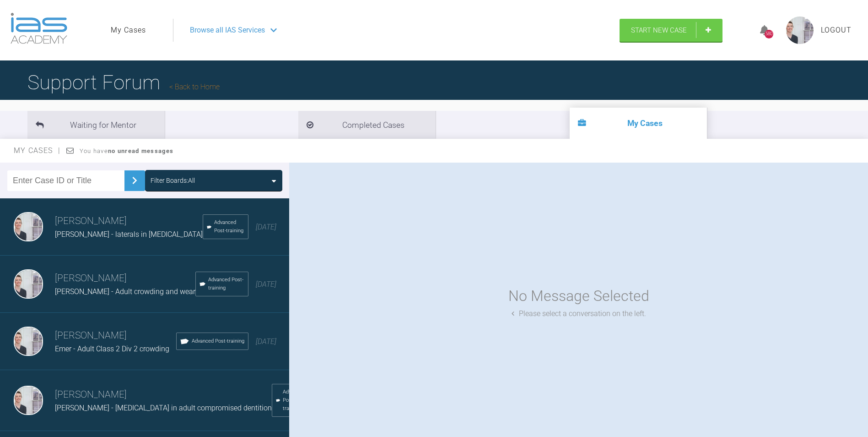 The width and height of the screenshot is (868, 437). Describe the element at coordinates (579, 314) in the screenshot. I see `div: Please select a conversation on the left.` at that location.